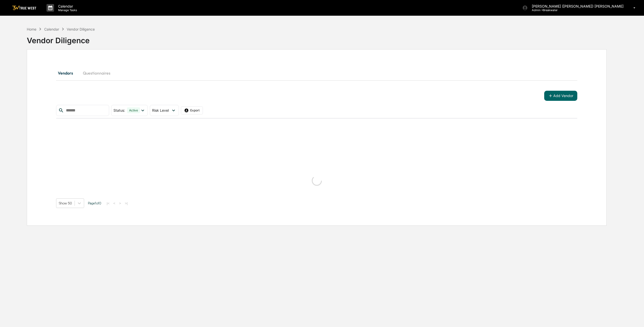 The image size is (644, 327). What do you see at coordinates (66, 6) in the screenshot?
I see `p: Calendar` at bounding box center [66, 6].